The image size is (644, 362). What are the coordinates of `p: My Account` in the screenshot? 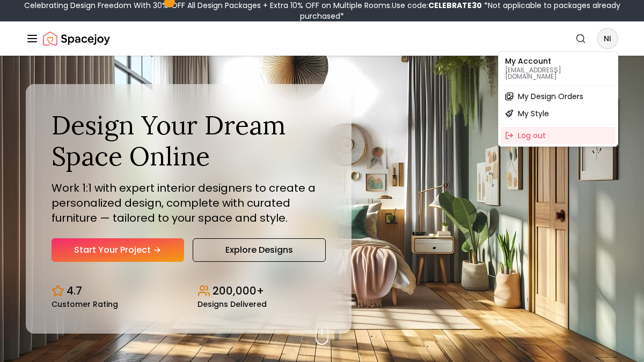 It's located at (558, 61).